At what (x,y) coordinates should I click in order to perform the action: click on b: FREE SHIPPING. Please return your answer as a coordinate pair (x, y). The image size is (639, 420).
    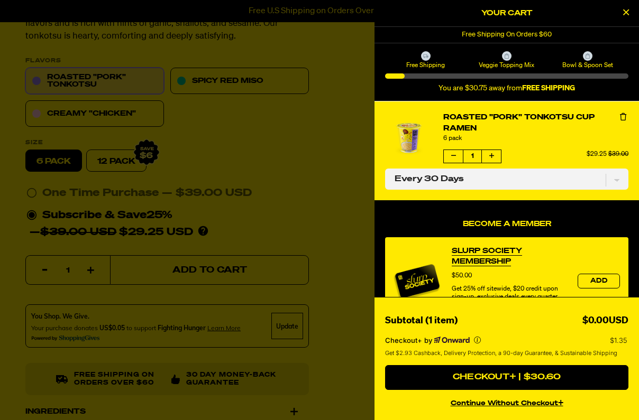
    Looking at the image, I should click on (548, 88).